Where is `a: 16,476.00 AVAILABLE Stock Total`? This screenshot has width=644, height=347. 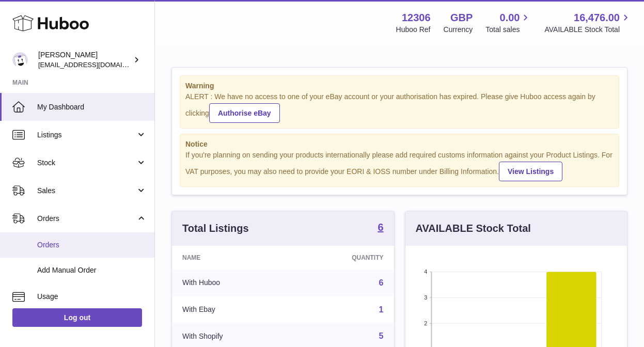
a: 16,476.00 AVAILABLE Stock Total is located at coordinates (588, 23).